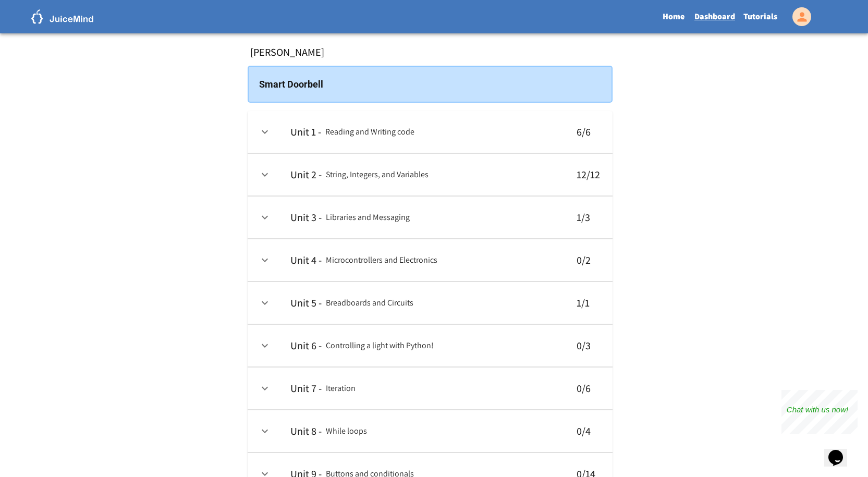 This screenshot has width=868, height=477. I want to click on h6: While loops, so click(346, 431).